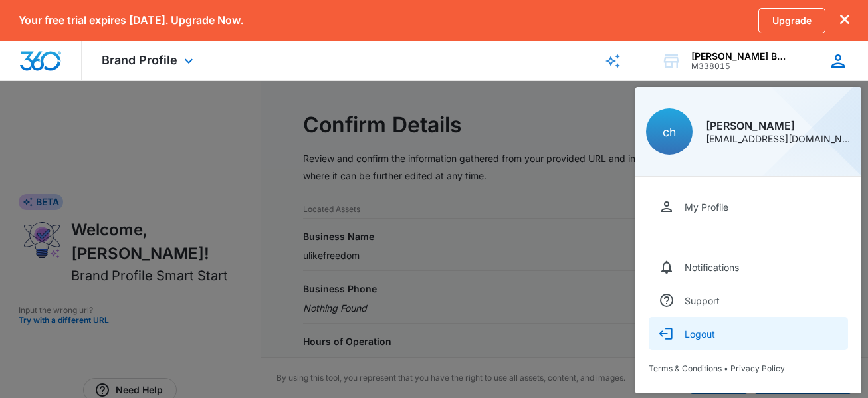  What do you see at coordinates (748, 207) in the screenshot?
I see `a: My Profile` at bounding box center [748, 207].